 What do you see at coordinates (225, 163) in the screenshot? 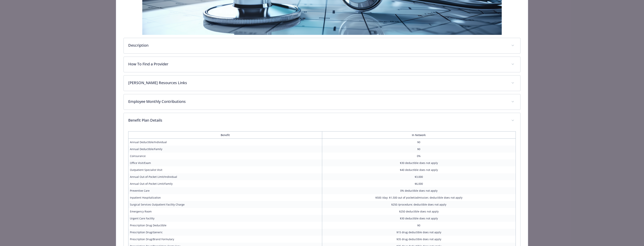
I see `td: Office Visit/Exam` at bounding box center [225, 163].